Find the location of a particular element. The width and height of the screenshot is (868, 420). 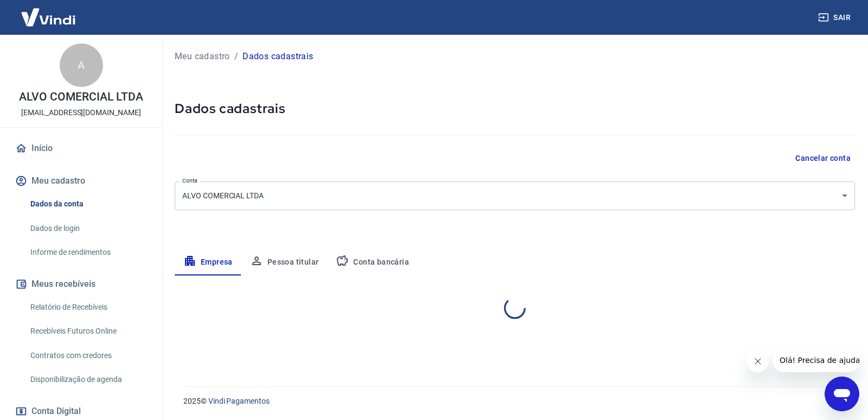

a: Início is located at coordinates (81, 148).